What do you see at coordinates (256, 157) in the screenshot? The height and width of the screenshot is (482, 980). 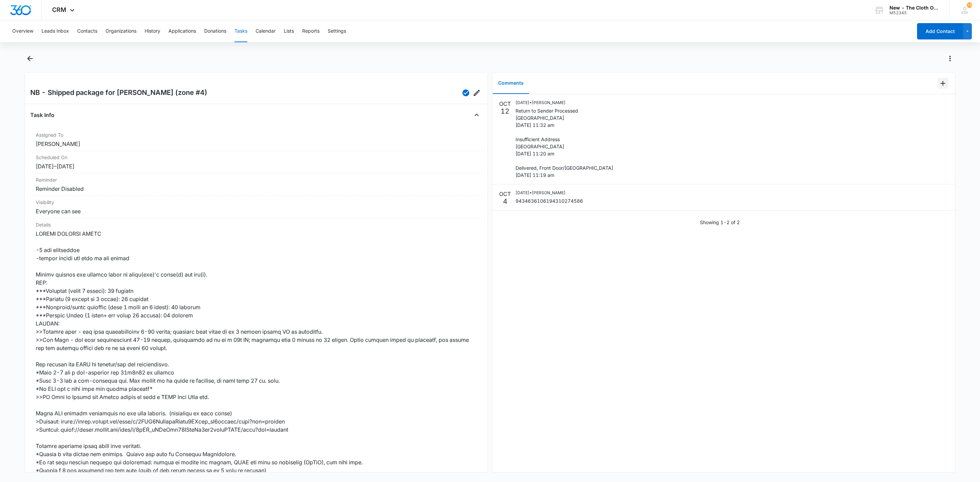 I see `dt: Scheduled On` at bounding box center [256, 157].